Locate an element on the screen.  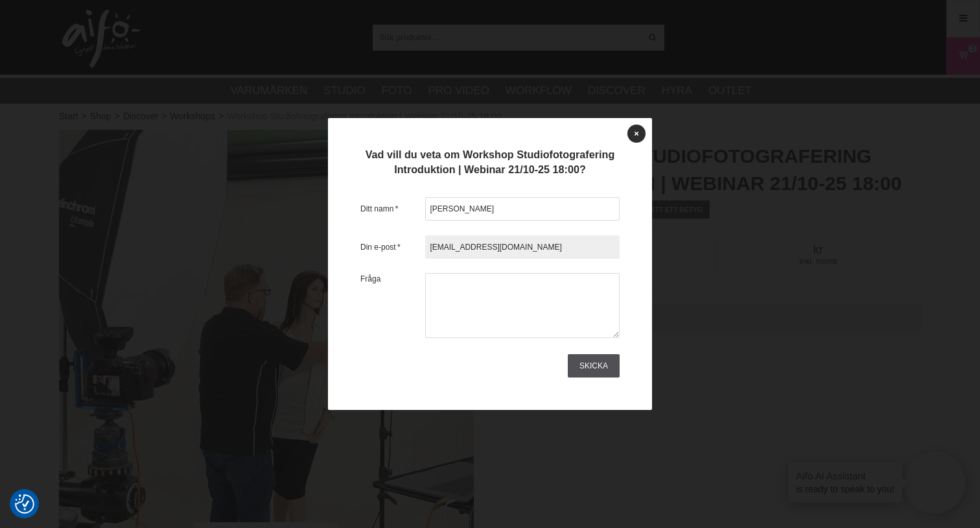
label: Fråga is located at coordinates (393, 306).